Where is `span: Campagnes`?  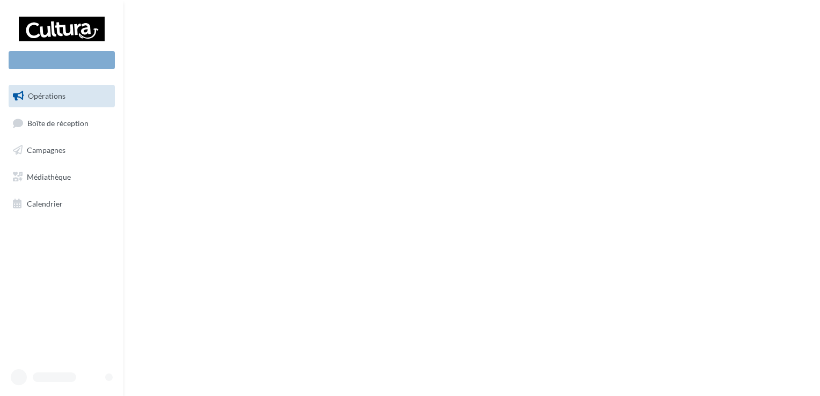 span: Campagnes is located at coordinates (46, 150).